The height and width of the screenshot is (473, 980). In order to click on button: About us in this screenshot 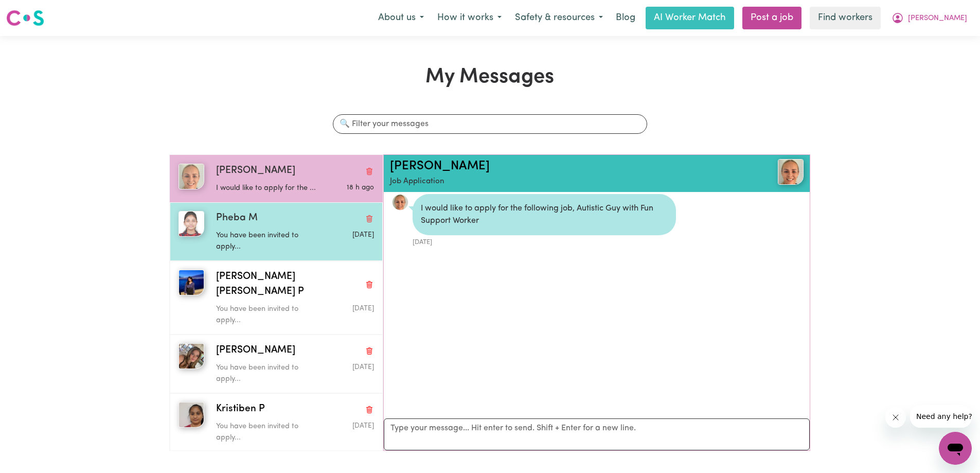, I will do `click(401, 18)`.